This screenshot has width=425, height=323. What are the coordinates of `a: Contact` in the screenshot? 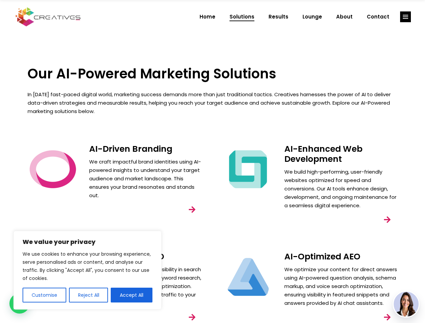 It's located at (378, 17).